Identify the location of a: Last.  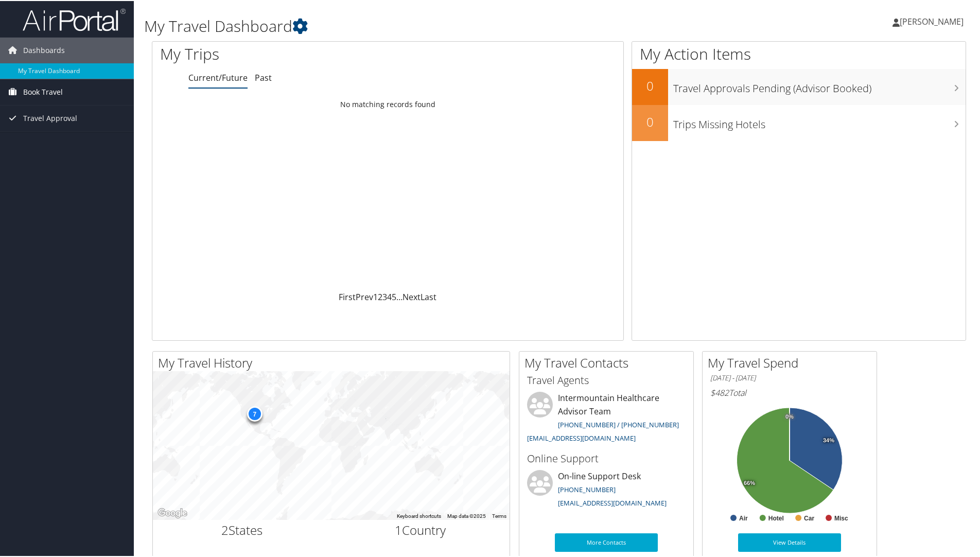
(428, 296).